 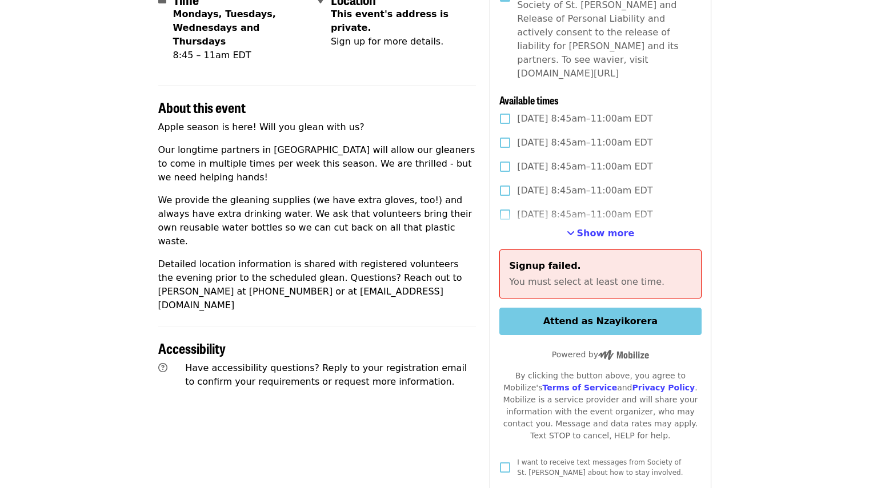 What do you see at coordinates (600, 322) in the screenshot?
I see `button: Attend as Nzayikorera` at bounding box center [600, 322].